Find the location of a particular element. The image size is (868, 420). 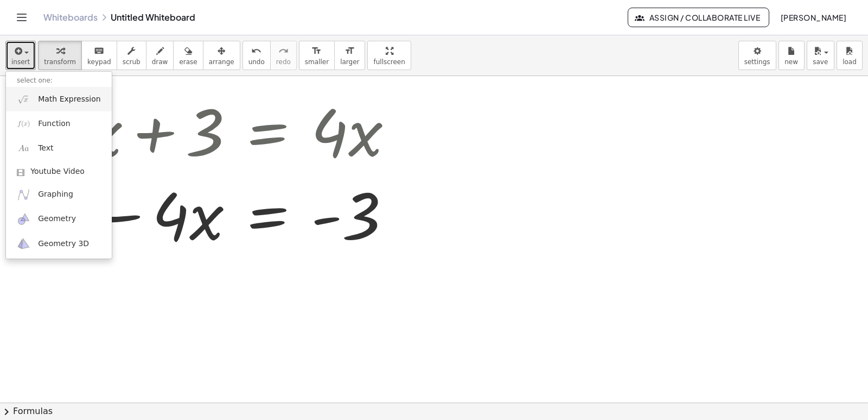

a: Youtube Video is located at coordinates (59, 171).